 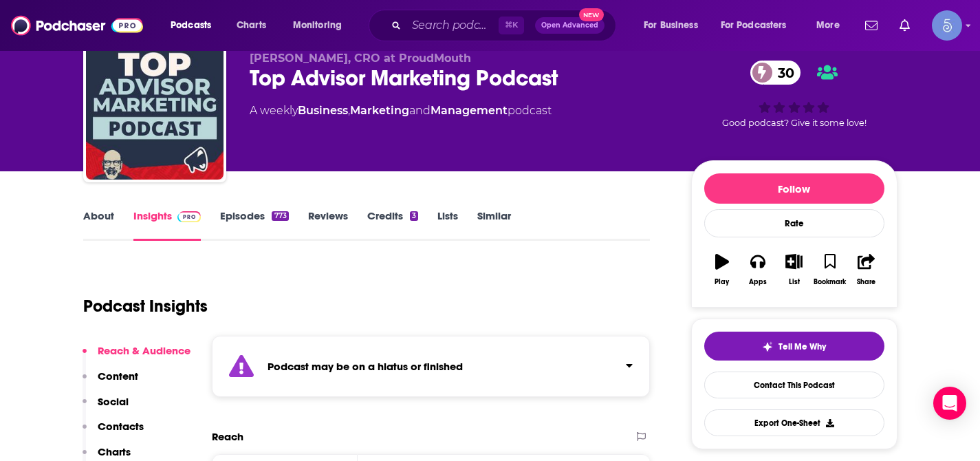 I want to click on button: Content, so click(x=110, y=382).